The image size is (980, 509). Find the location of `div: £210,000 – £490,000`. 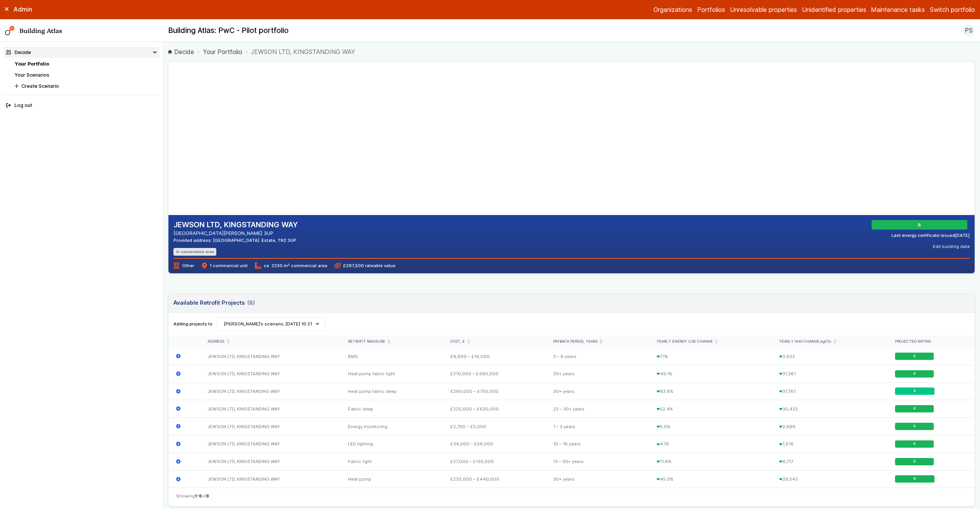

div: £210,000 – £490,000 is located at coordinates (494, 373).